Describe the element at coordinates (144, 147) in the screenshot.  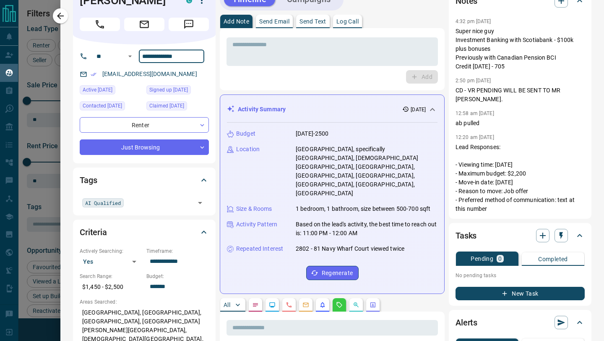
I see `div: Just Browsing` at that location.